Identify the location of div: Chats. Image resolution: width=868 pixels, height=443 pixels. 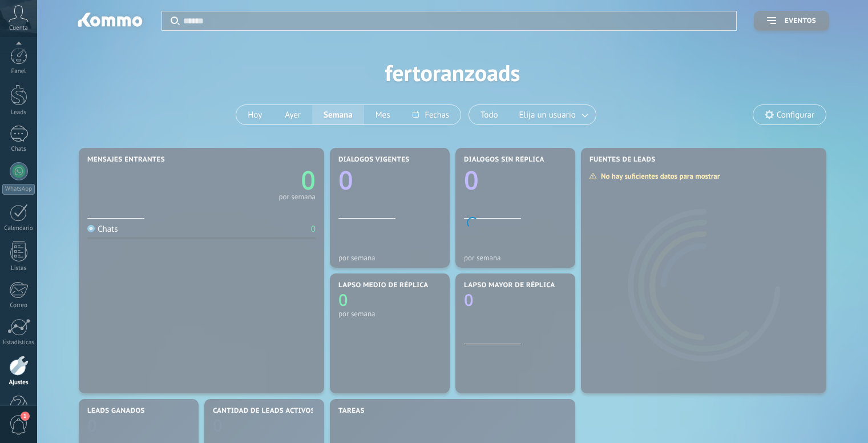
(19, 149).